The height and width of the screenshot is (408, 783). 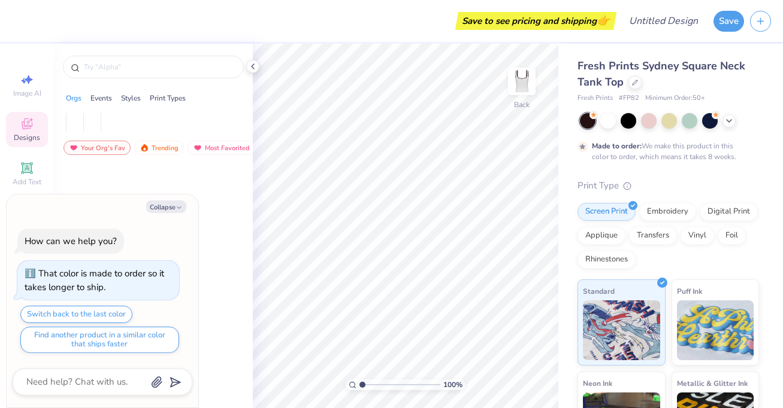 What do you see at coordinates (101, 98) in the screenshot?
I see `div: Events` at bounding box center [101, 98].